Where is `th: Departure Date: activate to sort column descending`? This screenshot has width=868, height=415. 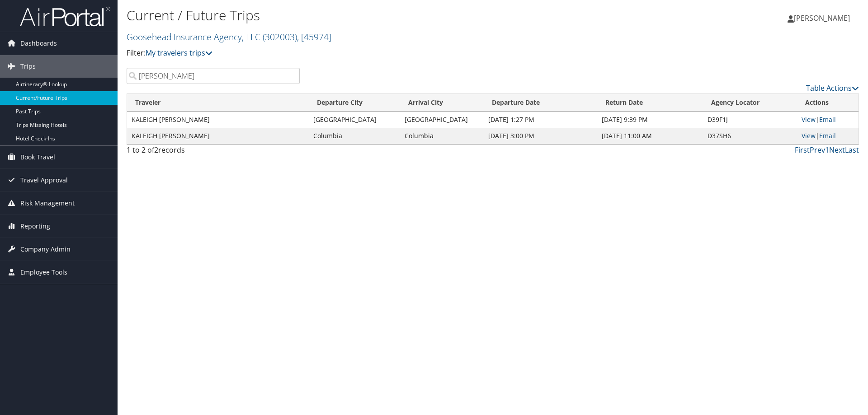 th: Departure Date: activate to sort column descending is located at coordinates (541, 103).